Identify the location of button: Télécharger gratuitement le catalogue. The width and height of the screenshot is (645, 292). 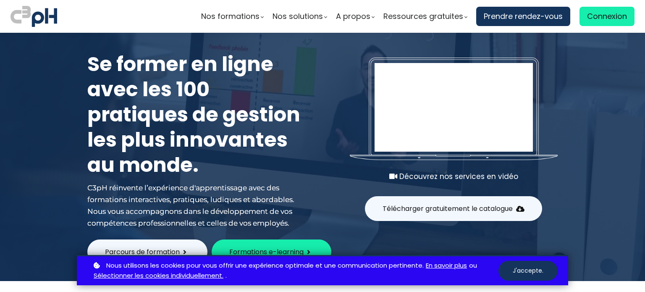
(454, 208).